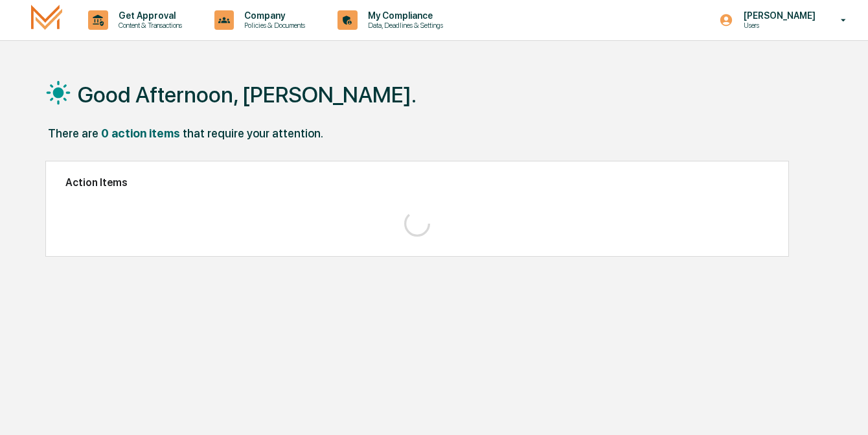 This screenshot has height=435, width=868. Describe the element at coordinates (141, 133) in the screenshot. I see `div: 0 action items` at that location.